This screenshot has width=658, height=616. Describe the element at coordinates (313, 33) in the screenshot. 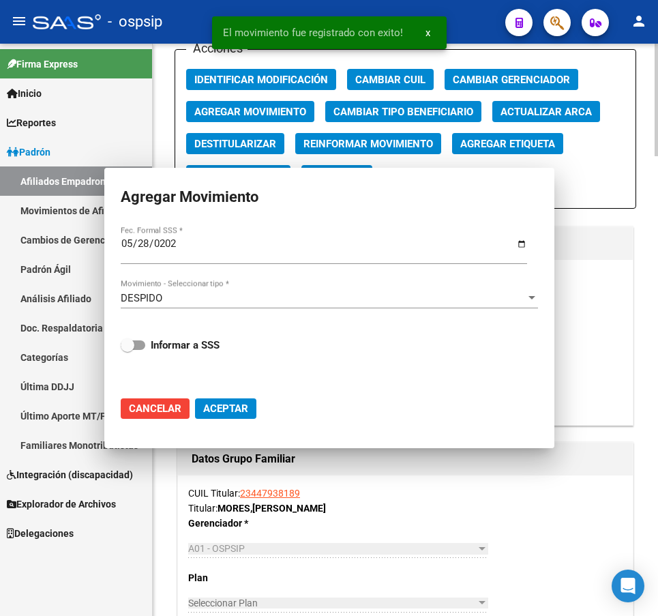

I see `span: El movimiento fue registrado con exito!` at that location.